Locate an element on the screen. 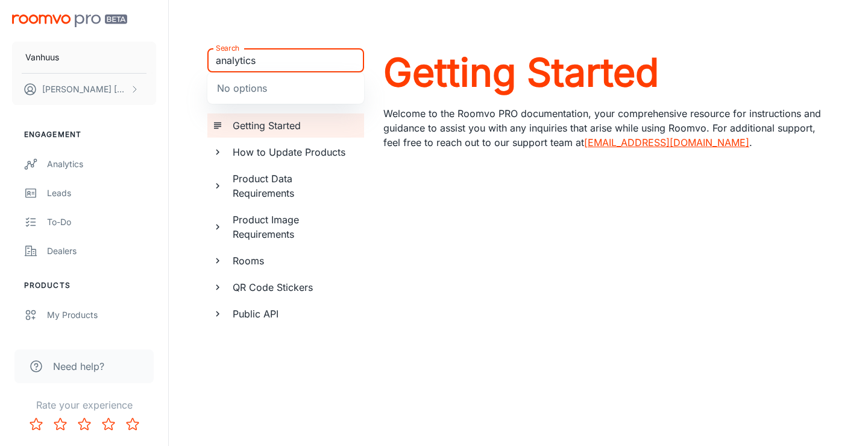 Image resolution: width=868 pixels, height=446 pixels. h6: Getting Started is located at coordinates (294, 126).